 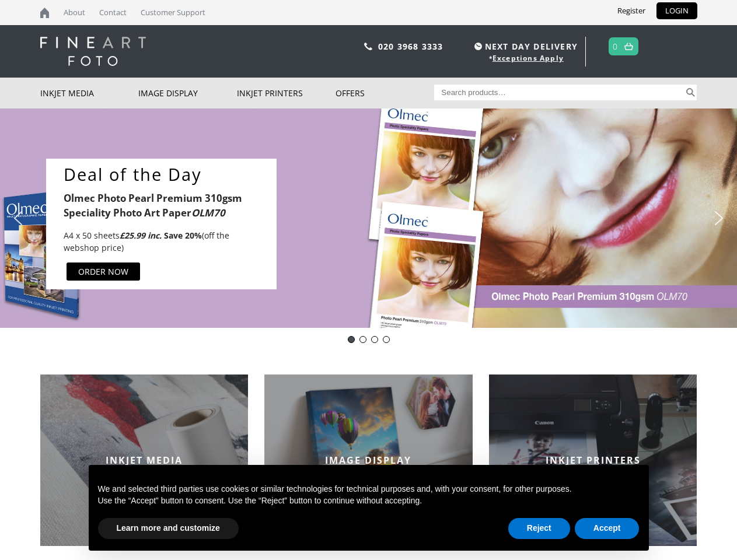 What do you see at coordinates (593, 460) in the screenshot?
I see `h2: INKJET PRINTERS` at bounding box center [593, 460].